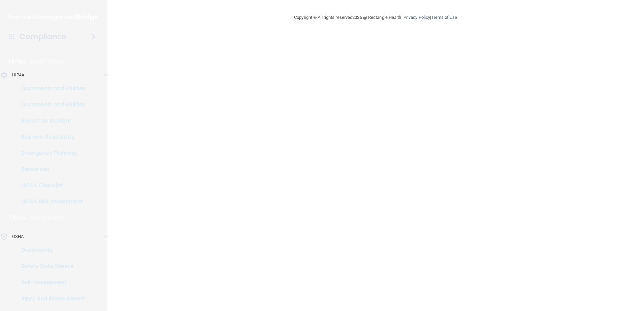  I want to click on a: Terms of Use, so click(444, 17).